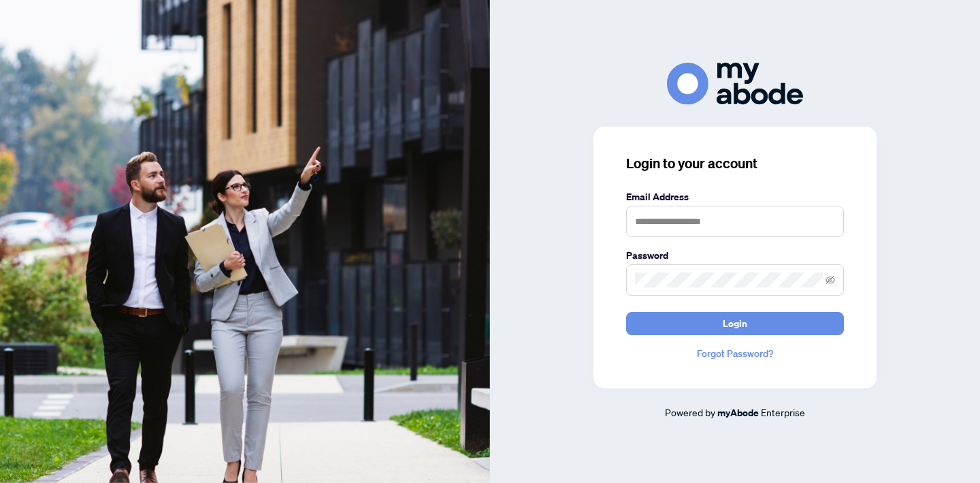 This screenshot has height=483, width=980. I want to click on span: Enterprise, so click(783, 412).